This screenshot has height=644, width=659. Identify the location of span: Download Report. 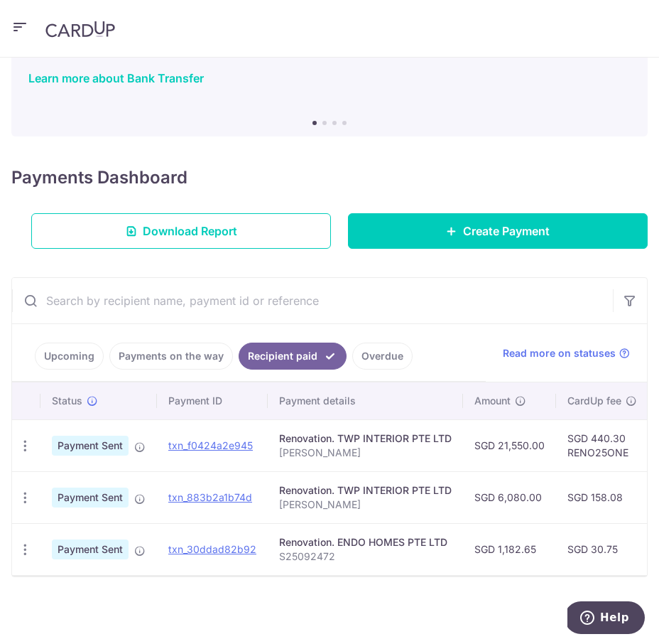
(190, 230).